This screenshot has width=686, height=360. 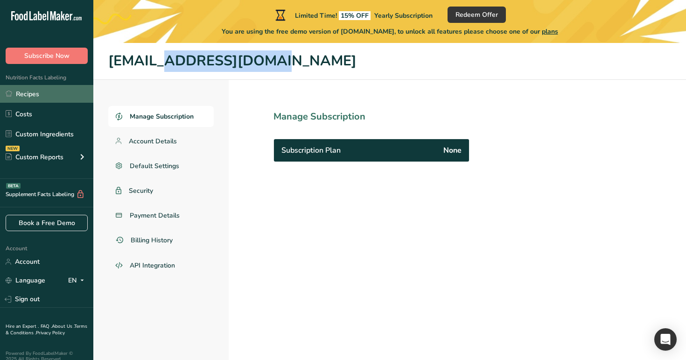 What do you see at coordinates (78, 280) in the screenshot?
I see `div: EN` at bounding box center [78, 280].